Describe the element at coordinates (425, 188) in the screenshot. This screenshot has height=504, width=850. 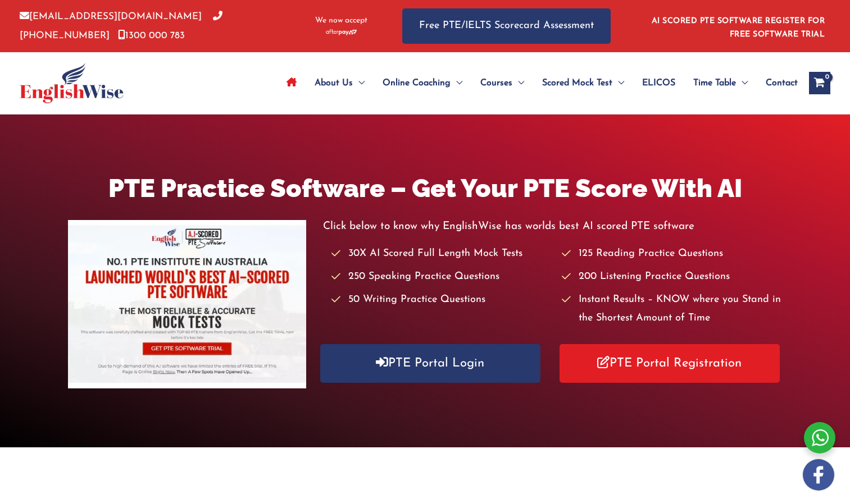
I see `h1: PTE Practice Software – Get Your PTE Score With AI` at that location.